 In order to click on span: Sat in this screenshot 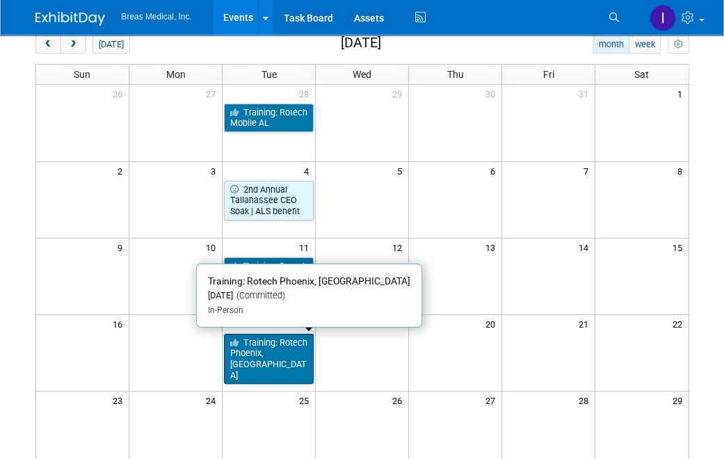, I will do `click(641, 74)`.